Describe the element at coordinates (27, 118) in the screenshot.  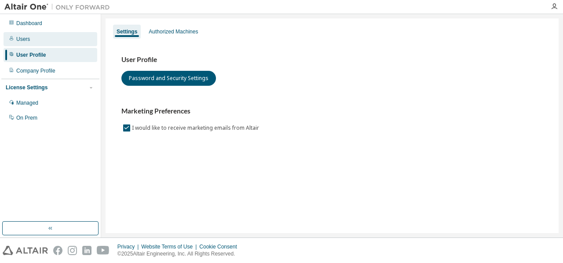
I see `div: On Prem` at that location.